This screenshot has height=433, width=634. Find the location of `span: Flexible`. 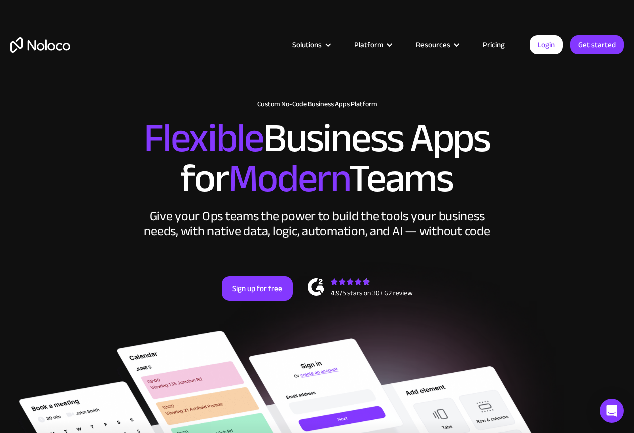

span: Flexible is located at coordinates (204, 138).